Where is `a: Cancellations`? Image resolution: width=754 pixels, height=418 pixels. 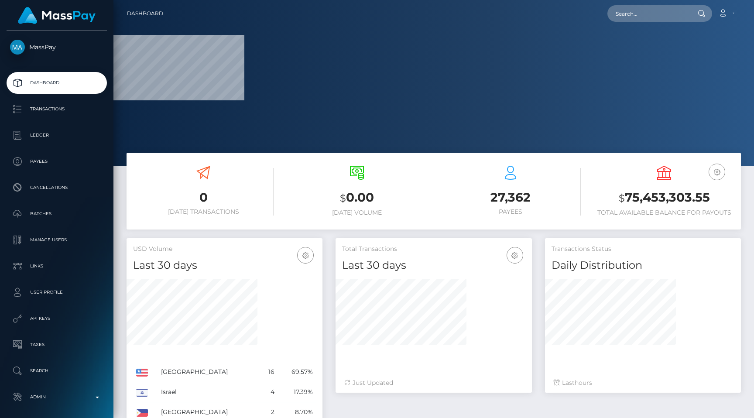
a: Cancellations is located at coordinates (57, 188).